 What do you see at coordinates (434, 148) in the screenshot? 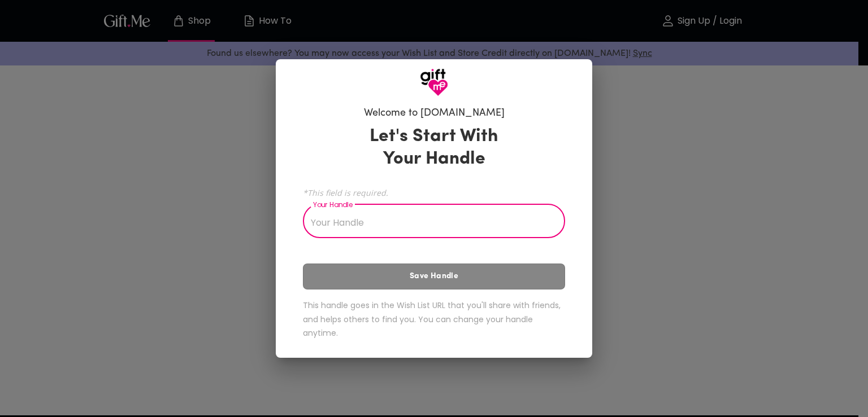
I see `h3: Let's Start With Your Handle` at bounding box center [434, 148].